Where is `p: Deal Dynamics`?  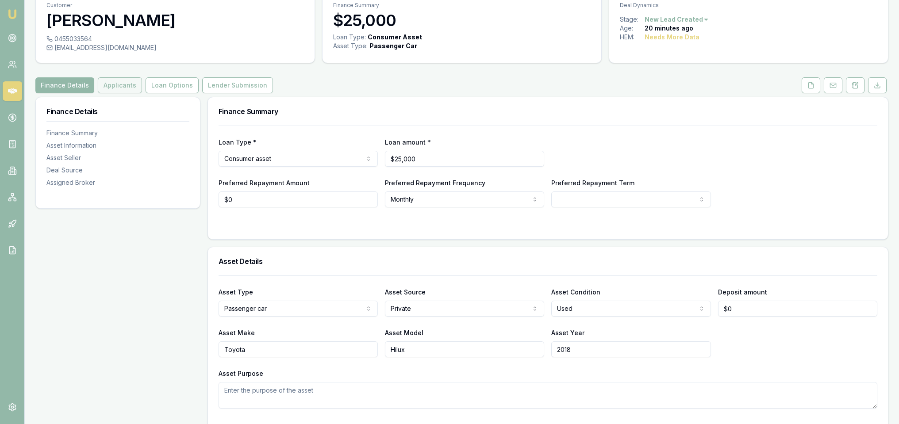
p: Deal Dynamics is located at coordinates (749, 5).